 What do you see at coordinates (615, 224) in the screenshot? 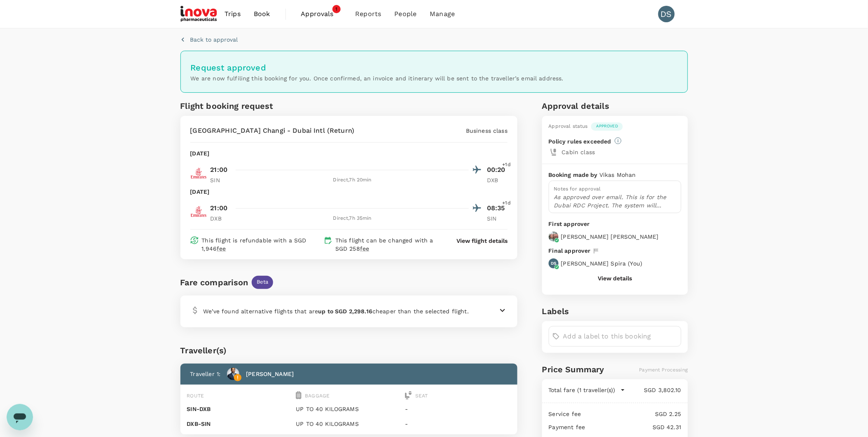
I see `p: First approver` at bounding box center [615, 224].